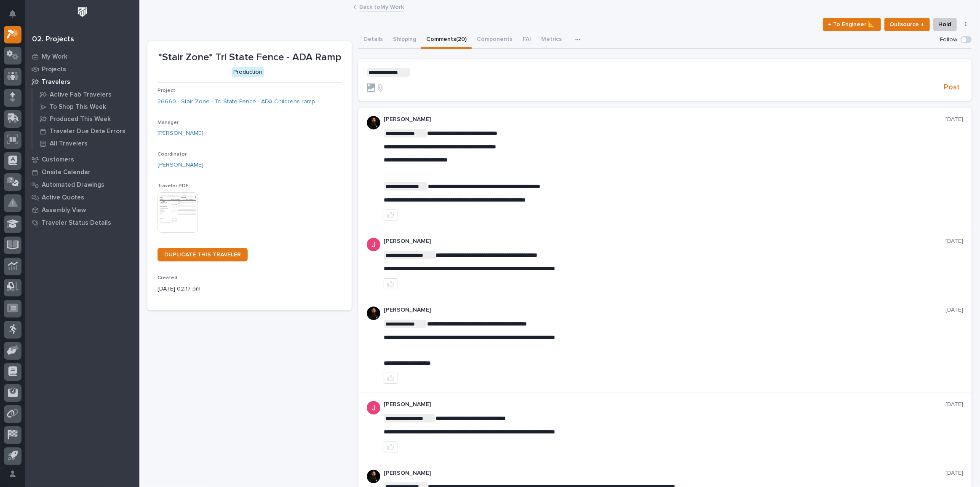 Image resolution: width=980 pixels, height=487 pixels. What do you see at coordinates (73, 185) in the screenshot?
I see `p: Automated Drawings` at bounding box center [73, 185].